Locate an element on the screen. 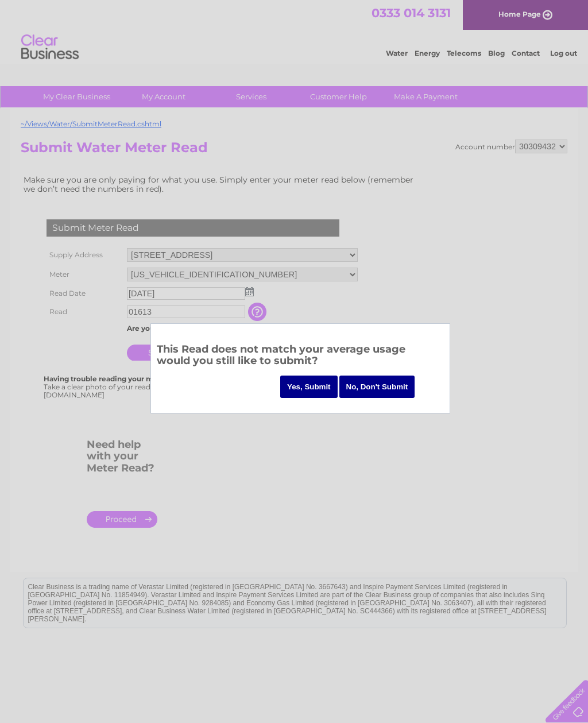  a: Telecoms is located at coordinates (464, 53).